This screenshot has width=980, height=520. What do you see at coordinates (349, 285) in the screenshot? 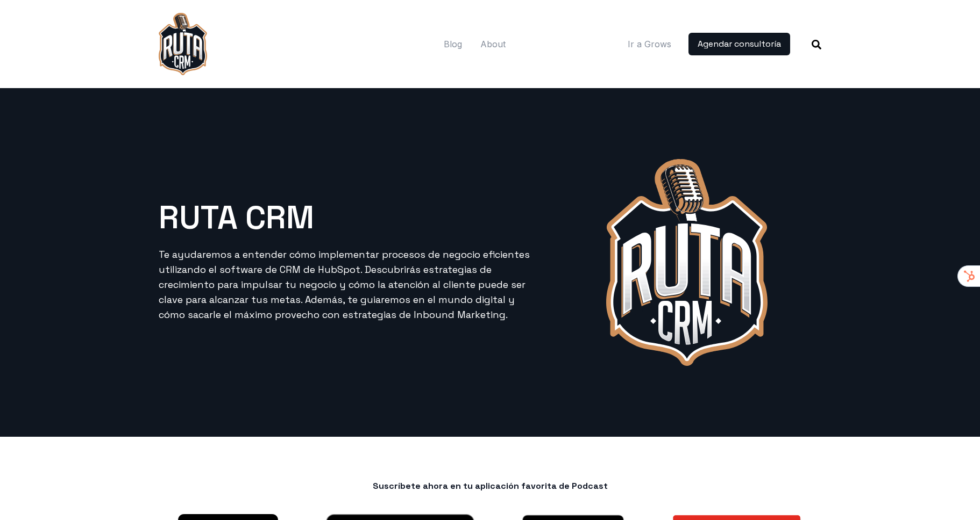
I see `p: Te ayudaremos a entender cómo implementar procesos de negocio eficientes utilizando el software d...` at bounding box center [349, 285].